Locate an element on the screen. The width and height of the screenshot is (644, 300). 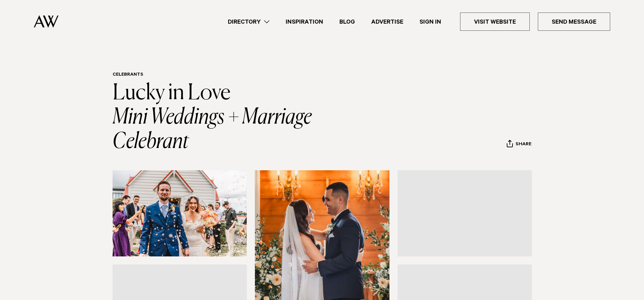
a: Directory is located at coordinates (249, 22).